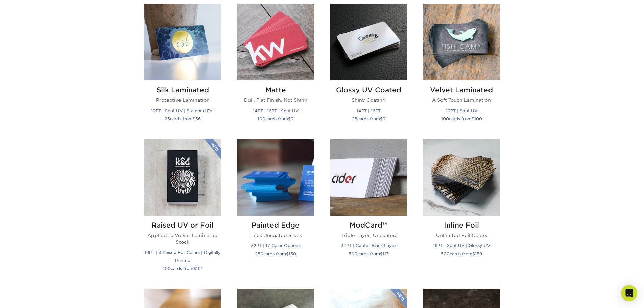 The height and width of the screenshot is (308, 644). I want to click on span: 250, so click(259, 254).